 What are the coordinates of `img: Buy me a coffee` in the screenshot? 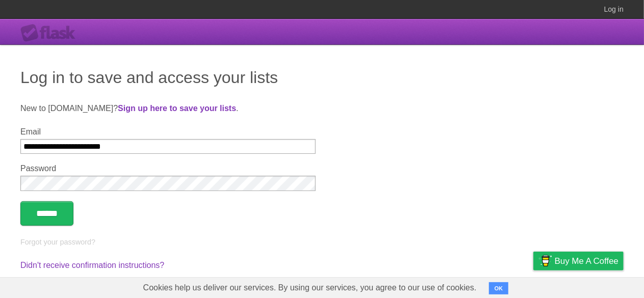 It's located at (545, 261).